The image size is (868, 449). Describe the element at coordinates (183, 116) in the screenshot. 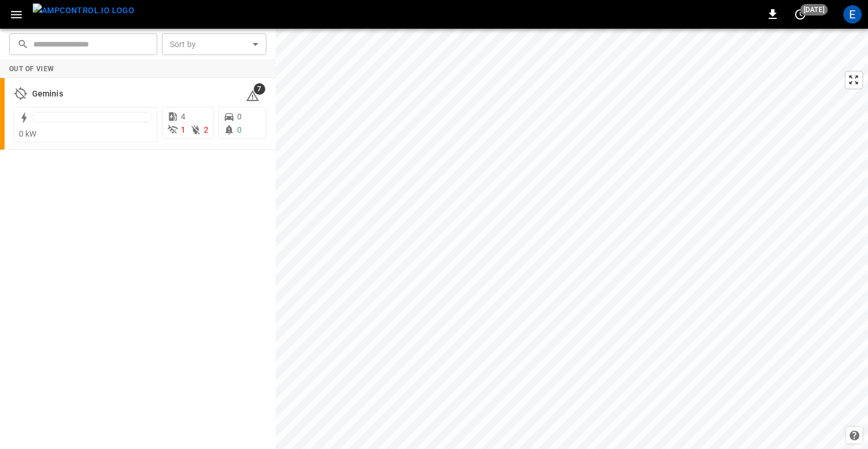

I see `span: 4` at that location.